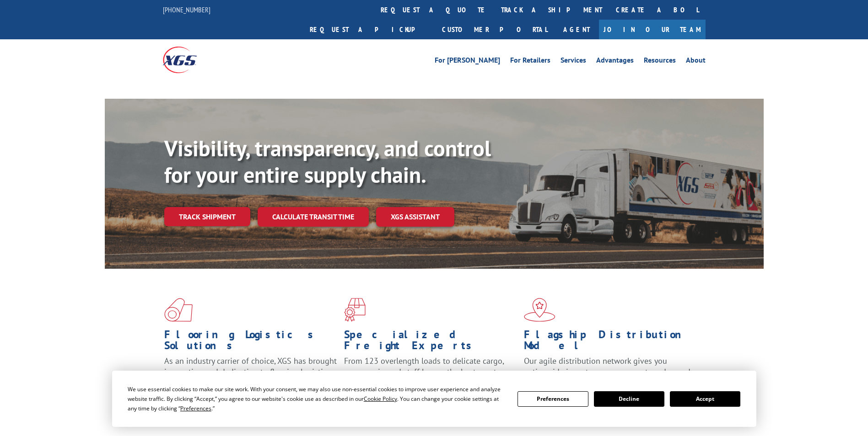  Describe the element at coordinates (251, 343) in the screenshot. I see `h1: Flooring Logistics Solutions` at that location.